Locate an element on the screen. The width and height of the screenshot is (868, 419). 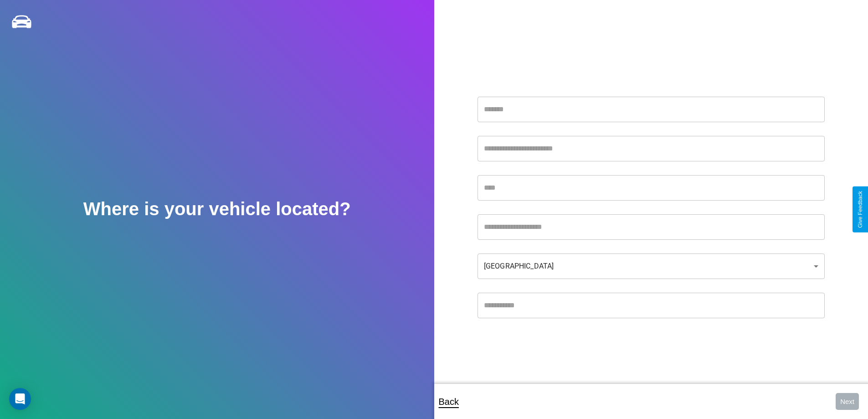
h2: Where is your vehicle located? is located at coordinates (217, 209).